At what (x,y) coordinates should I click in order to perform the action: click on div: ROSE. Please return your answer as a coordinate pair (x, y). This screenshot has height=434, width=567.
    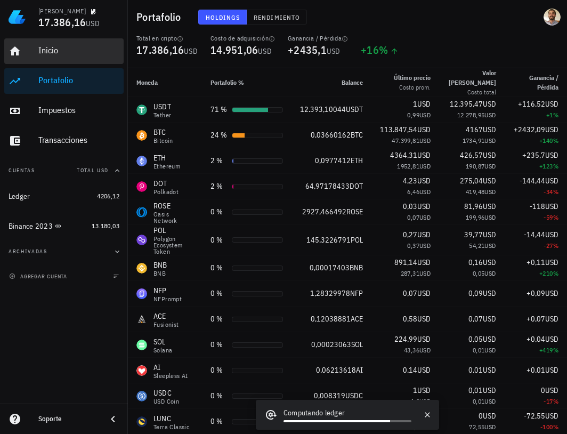
    Looking at the image, I should click on (173, 206).